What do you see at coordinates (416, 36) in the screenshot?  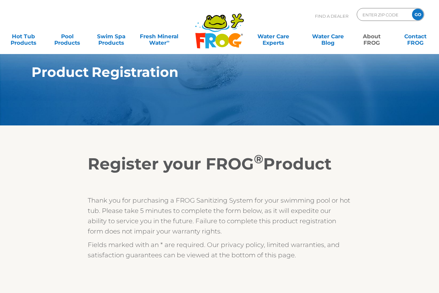 I see `a: ContactFROG` at bounding box center [416, 36].